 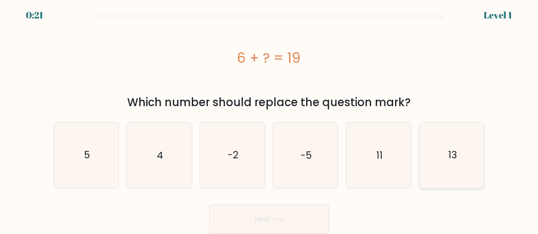 What do you see at coordinates (380, 155) in the screenshot?
I see `text: 11` at bounding box center [380, 155].